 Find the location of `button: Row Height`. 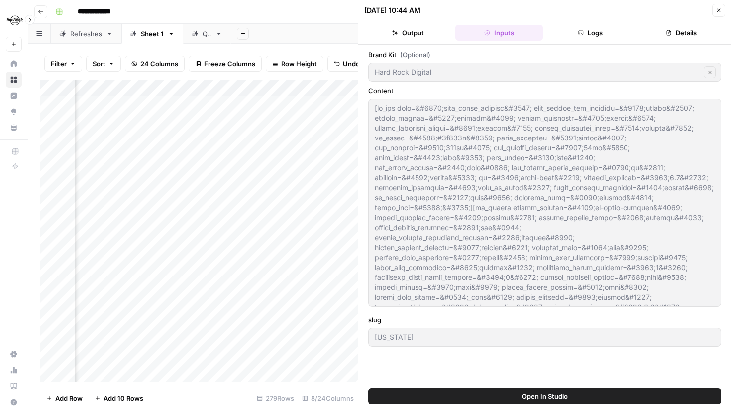

button: Row Height is located at coordinates (295, 64).